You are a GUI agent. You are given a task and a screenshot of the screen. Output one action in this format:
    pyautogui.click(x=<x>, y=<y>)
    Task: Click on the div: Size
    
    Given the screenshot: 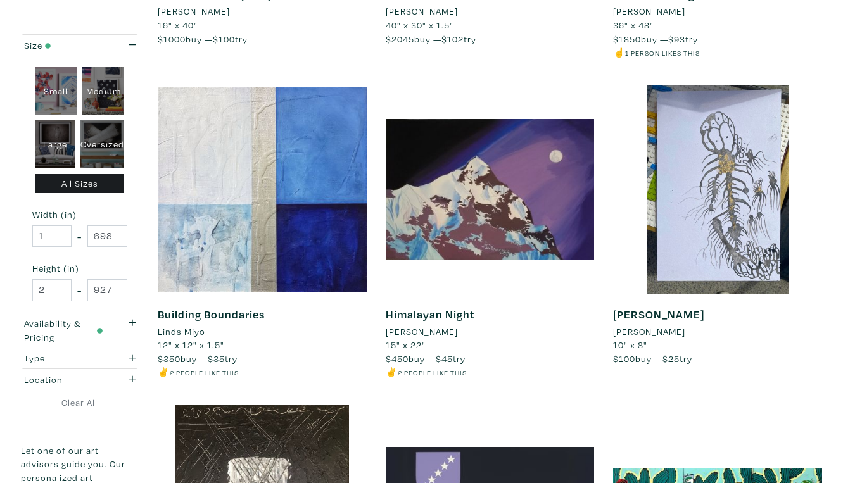 What is the action you would take?
    pyautogui.click(x=63, y=46)
    